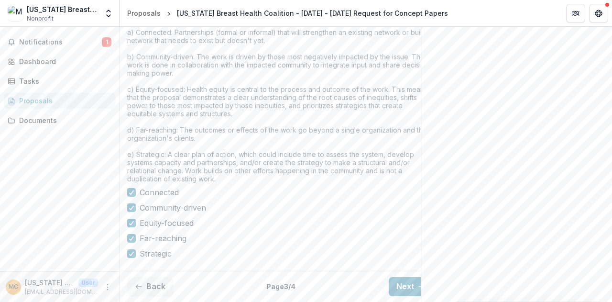 The image size is (612, 302). Describe the element at coordinates (13, 286) in the screenshot. I see `div: Missouri Breast Health Coalition` at that location.